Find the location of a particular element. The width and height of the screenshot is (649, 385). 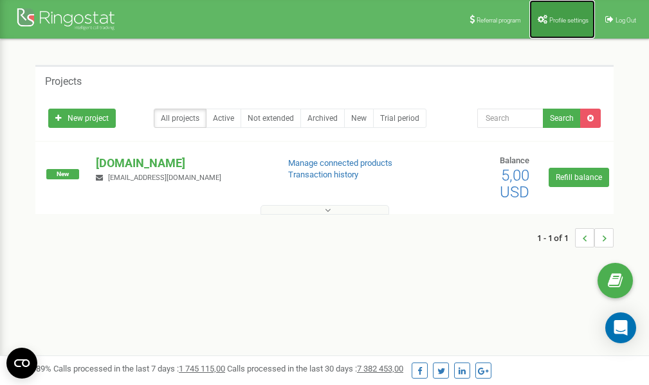

span: Calls processed in the last 30 days : is located at coordinates (315, 369).